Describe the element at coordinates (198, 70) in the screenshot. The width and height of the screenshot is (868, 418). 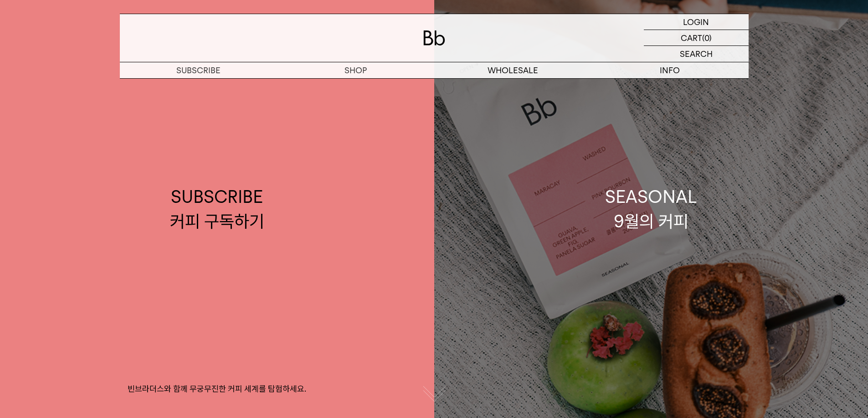
I see `p: SUBSCRIBE` at that location.